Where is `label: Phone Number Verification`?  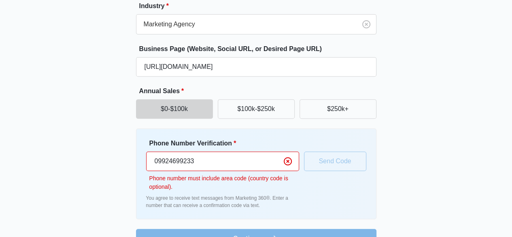
label: Phone Number Verification is located at coordinates (226, 143).